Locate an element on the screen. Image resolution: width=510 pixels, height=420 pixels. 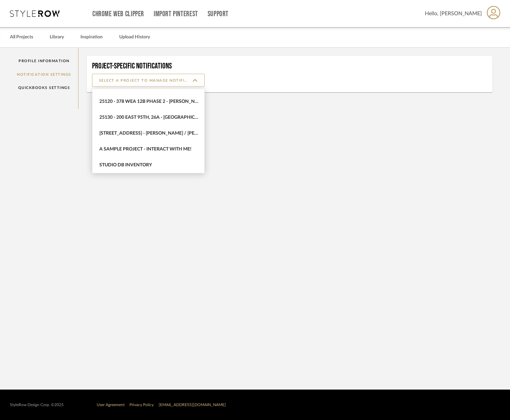
a: Library is located at coordinates (57, 37).